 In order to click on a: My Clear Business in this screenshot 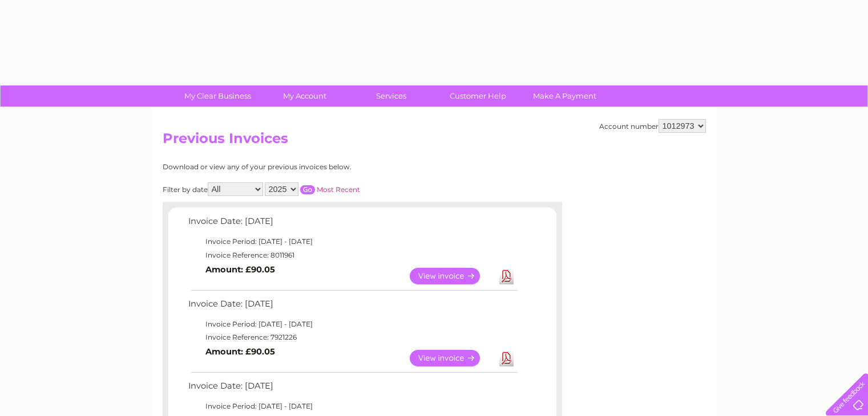, I will do `click(217, 96)`.